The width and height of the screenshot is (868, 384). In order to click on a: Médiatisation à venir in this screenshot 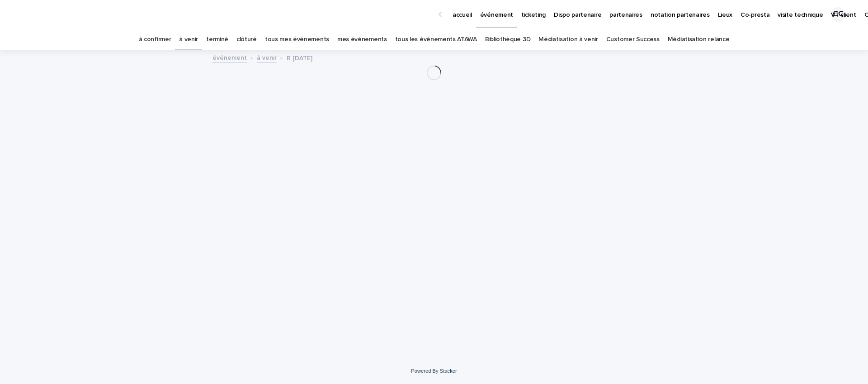, I will do `click(568, 39)`.